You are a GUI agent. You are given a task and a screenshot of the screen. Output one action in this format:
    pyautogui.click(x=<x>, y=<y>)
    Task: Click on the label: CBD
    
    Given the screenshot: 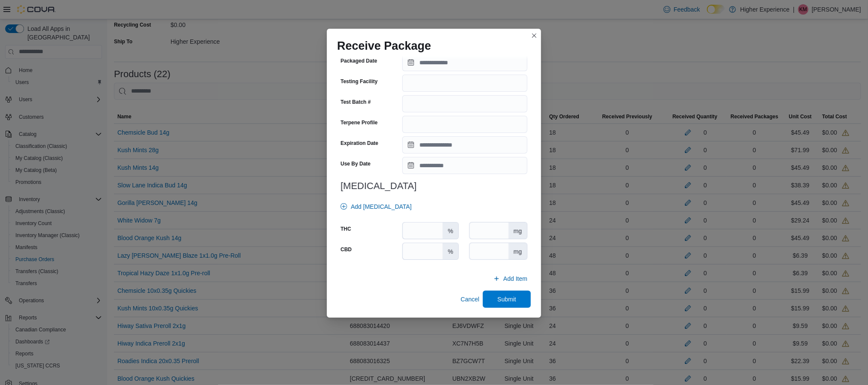 What is the action you would take?
    pyautogui.click(x=346, y=250)
    